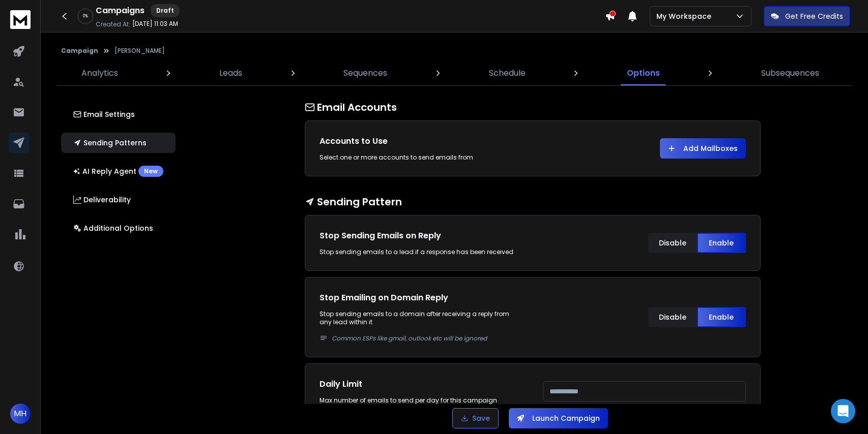  I want to click on a: Subsequences, so click(791, 73).